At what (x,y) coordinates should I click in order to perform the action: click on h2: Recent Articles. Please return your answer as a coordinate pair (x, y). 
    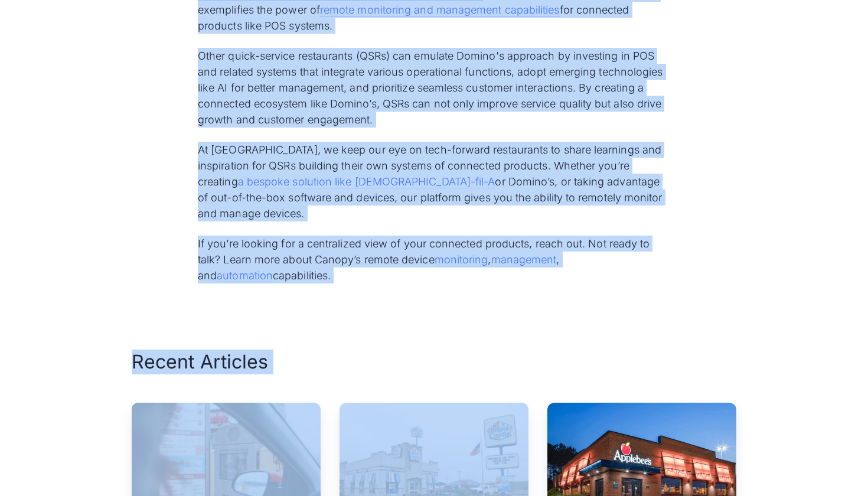
    Looking at the image, I should click on (200, 362).